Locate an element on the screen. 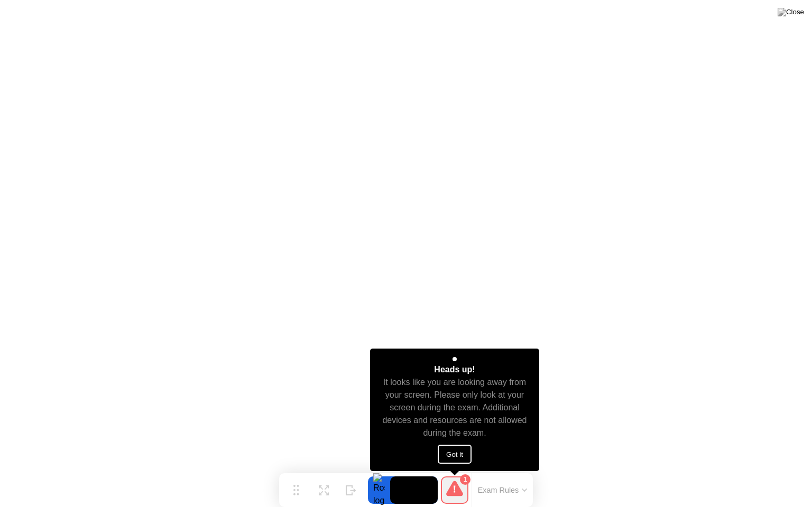 This screenshot has height=507, width=812. div: Heads up! is located at coordinates (454, 369).